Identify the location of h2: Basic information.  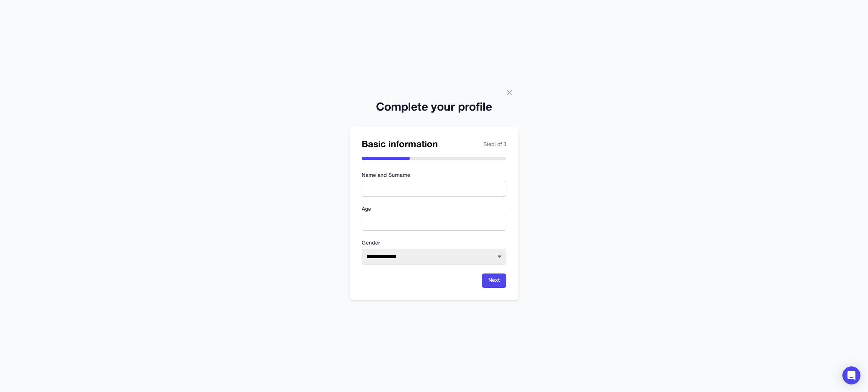
(400, 145).